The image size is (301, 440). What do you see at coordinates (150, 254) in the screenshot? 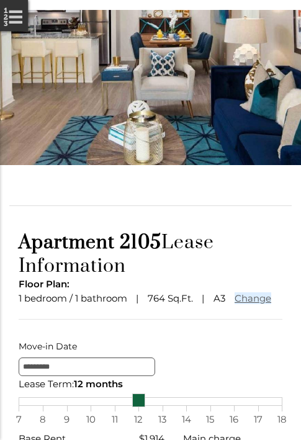
I see `h1: Lease Information` at bounding box center [150, 254].